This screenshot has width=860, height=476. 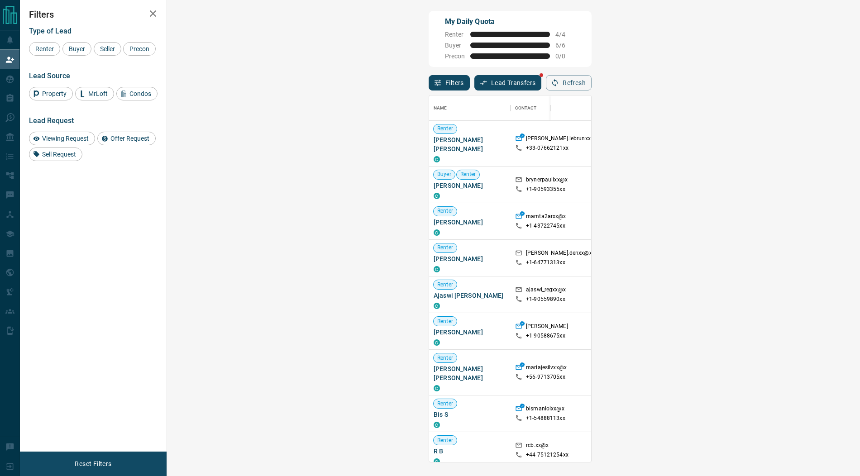 I want to click on p: +33- 07662121xx, so click(x=547, y=148).